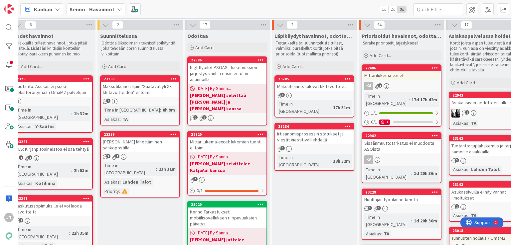  Describe the element at coordinates (227, 215) in the screenshot. I see `div: 23020Kenno Tarkastukset mobiilisovelluksen riippuvuuksien päivitys` at that location.